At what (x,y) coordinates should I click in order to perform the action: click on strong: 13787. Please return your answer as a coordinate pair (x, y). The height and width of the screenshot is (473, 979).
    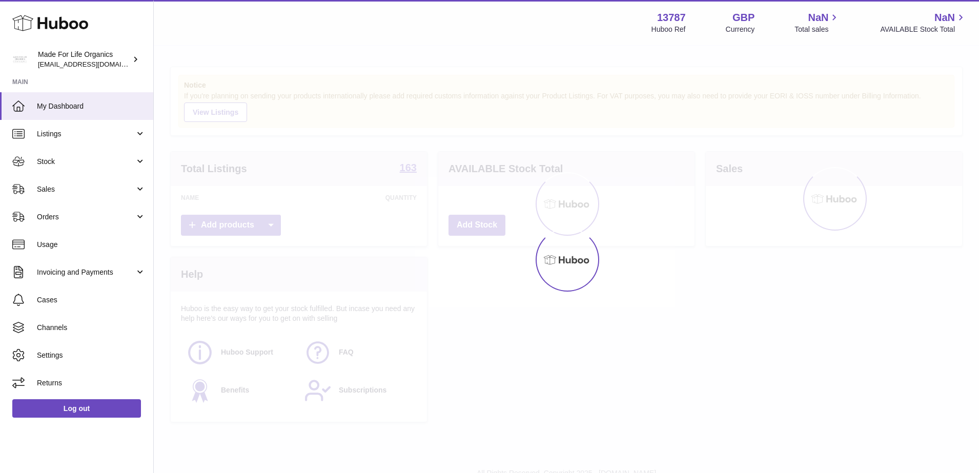
    Looking at the image, I should click on (672, 17).